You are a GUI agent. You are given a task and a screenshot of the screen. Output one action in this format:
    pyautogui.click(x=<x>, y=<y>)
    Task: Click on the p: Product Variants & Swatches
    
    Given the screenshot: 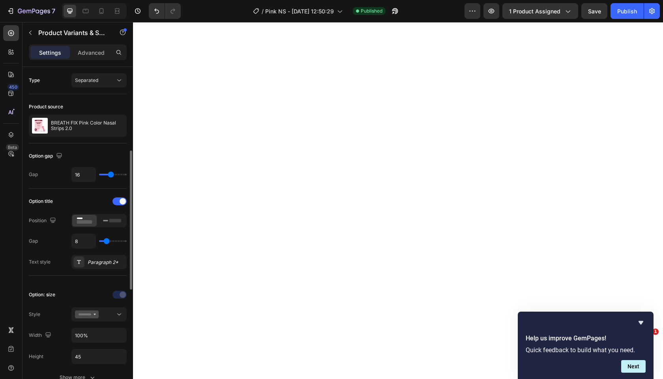 What is the action you would take?
    pyautogui.click(x=72, y=33)
    